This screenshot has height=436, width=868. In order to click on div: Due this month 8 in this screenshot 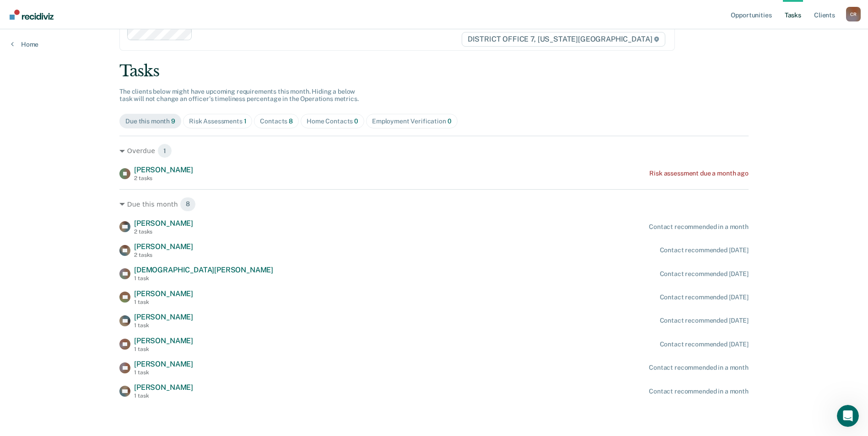, I will do `click(434, 205)`.